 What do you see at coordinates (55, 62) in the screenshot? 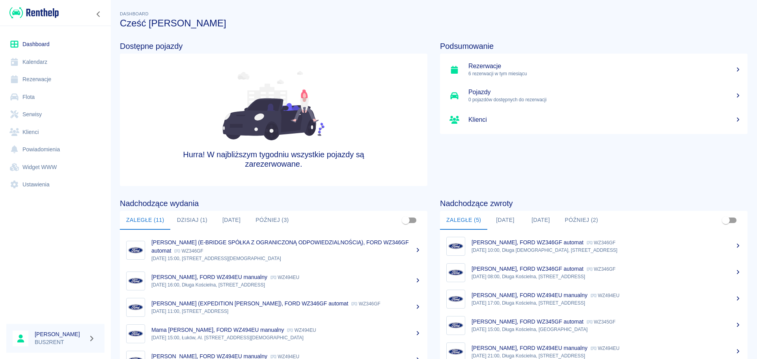
I see `a: Kalendarz` at bounding box center [55, 62].